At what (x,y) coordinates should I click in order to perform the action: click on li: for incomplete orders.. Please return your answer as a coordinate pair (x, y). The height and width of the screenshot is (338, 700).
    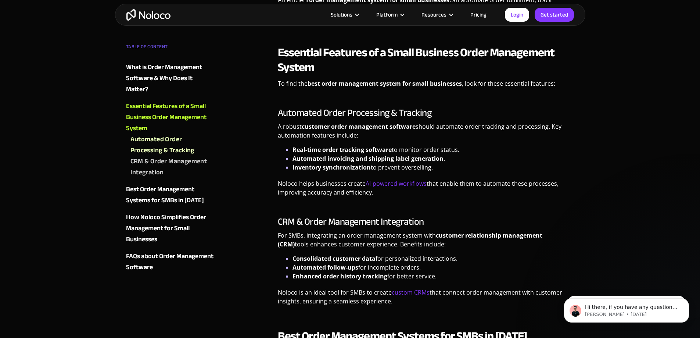
    Looking at the image, I should click on (433, 267).